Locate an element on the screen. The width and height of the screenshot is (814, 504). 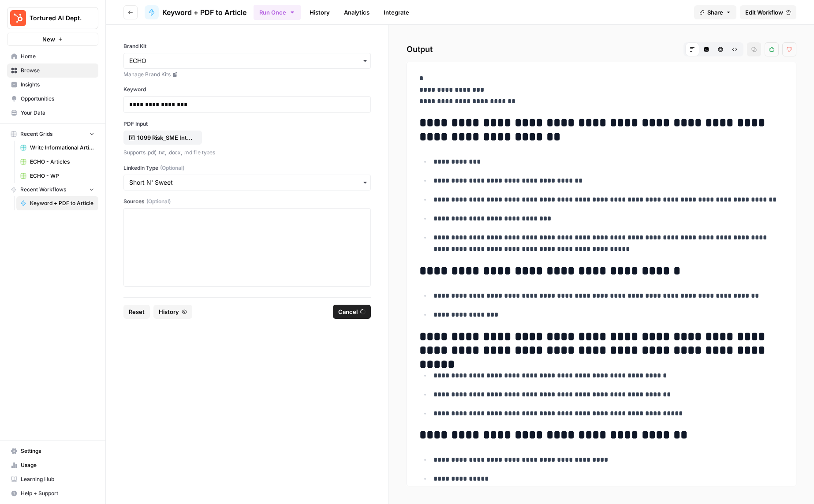
a: Analytics is located at coordinates (357, 13).